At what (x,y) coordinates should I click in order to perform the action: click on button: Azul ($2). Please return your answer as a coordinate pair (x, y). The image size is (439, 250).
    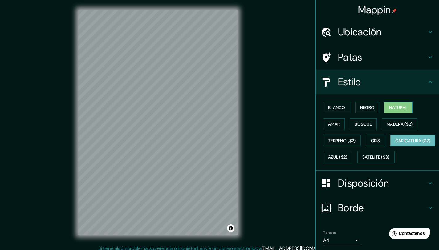
    Looking at the image, I should click on (338, 157).